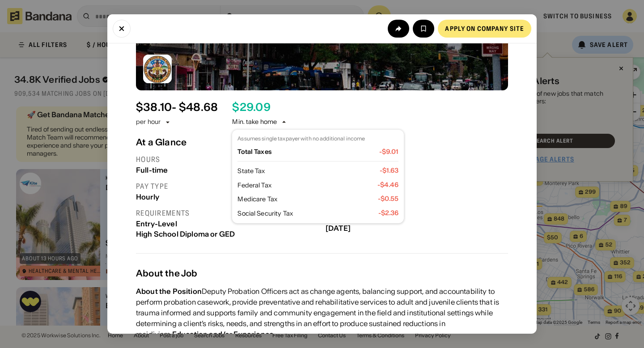 The width and height of the screenshot is (644, 348). I want to click on div: Full-time, so click(227, 170).